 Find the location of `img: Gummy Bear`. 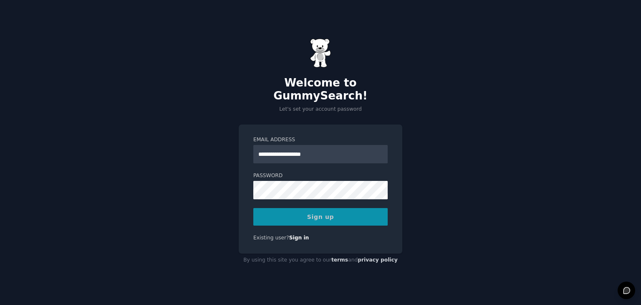

img: Gummy Bear is located at coordinates (320, 53).